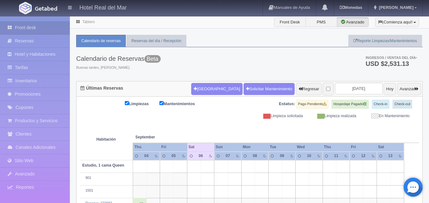  Describe the element at coordinates (106, 191) in the screenshot. I see `div: 1501` at that location.